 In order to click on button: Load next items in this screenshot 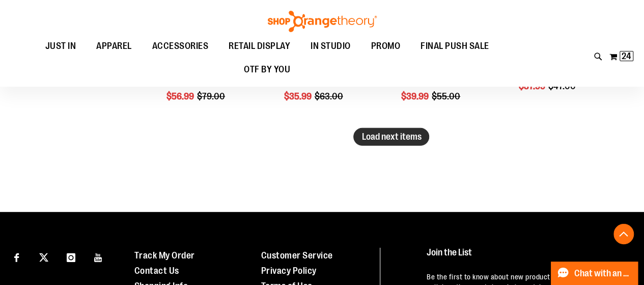, I will do `click(391, 137)`.